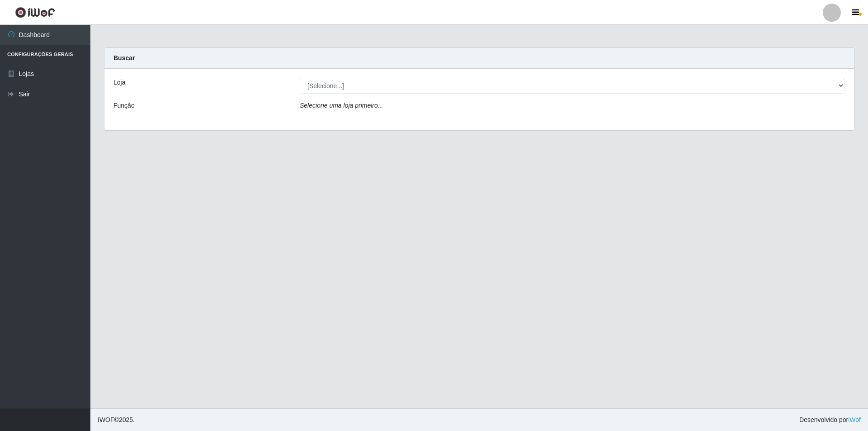  What do you see at coordinates (116, 420) in the screenshot?
I see `span: © 2025 .` at bounding box center [116, 420].